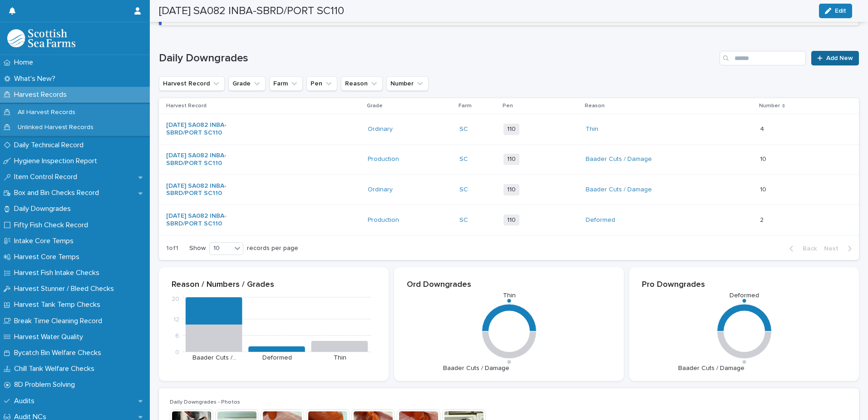 This screenshot has height=420, width=868. What do you see at coordinates (60, 353) in the screenshot?
I see `p: Bycatch Bin Welfare Checks` at bounding box center [60, 353].